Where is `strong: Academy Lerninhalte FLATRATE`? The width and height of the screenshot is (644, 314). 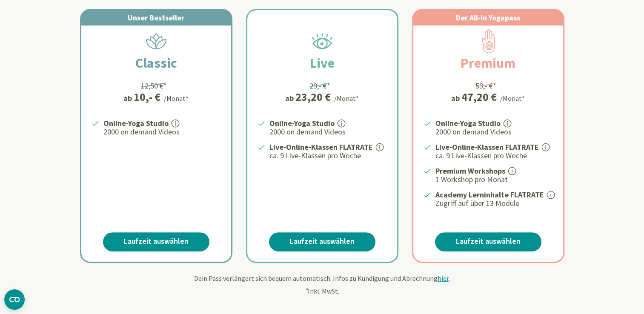
strong: Academy Lerninhalte FLATRATE is located at coordinates (490, 194).